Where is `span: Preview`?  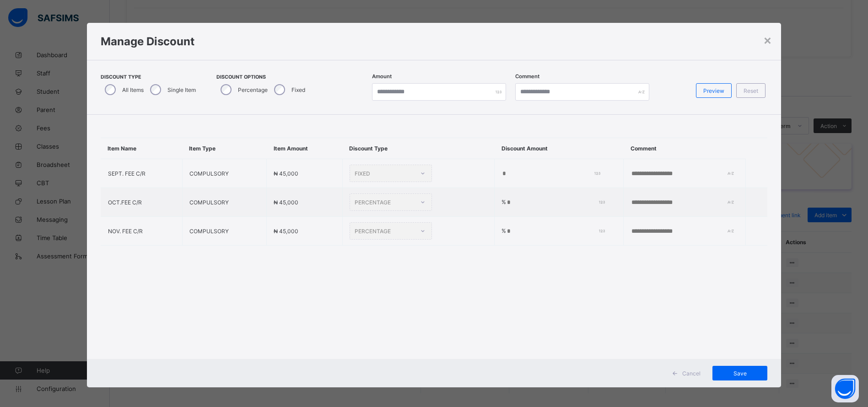
span: Preview is located at coordinates (714, 91).